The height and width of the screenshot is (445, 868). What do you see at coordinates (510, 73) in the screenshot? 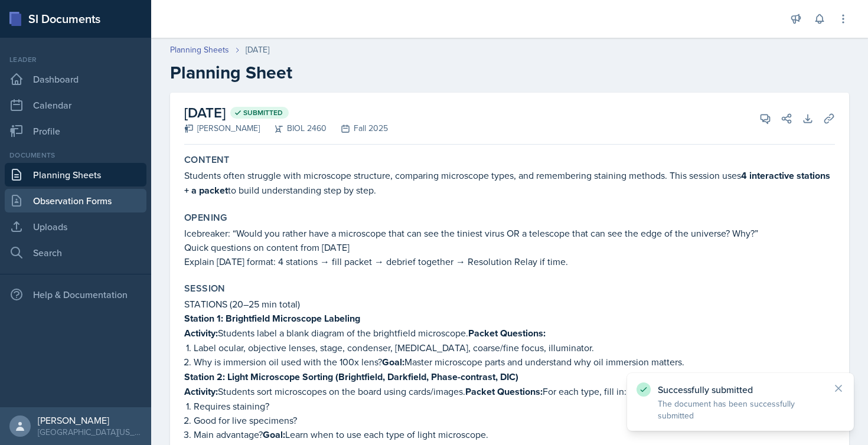
I see `h2: Planning Sheet` at bounding box center [510, 73].